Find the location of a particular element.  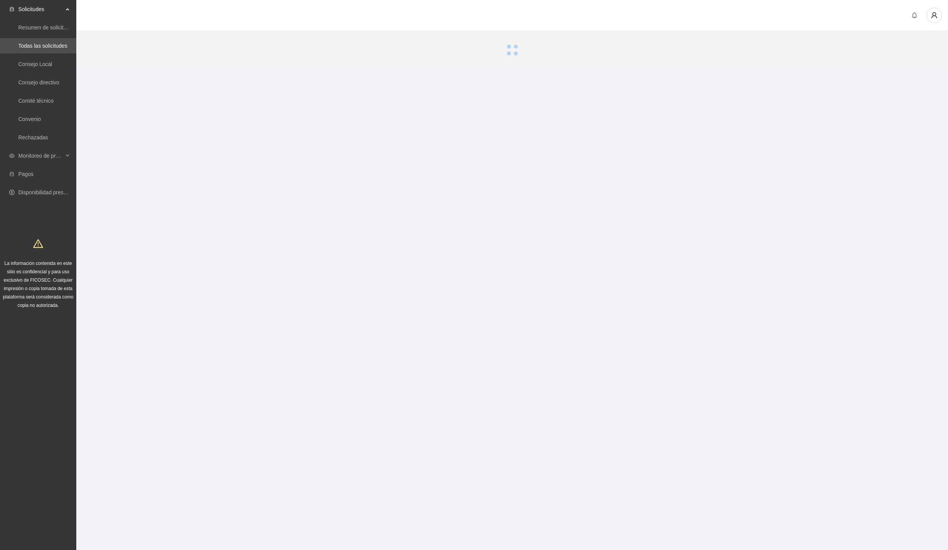

a: Consejo directivo is located at coordinates (39, 82).